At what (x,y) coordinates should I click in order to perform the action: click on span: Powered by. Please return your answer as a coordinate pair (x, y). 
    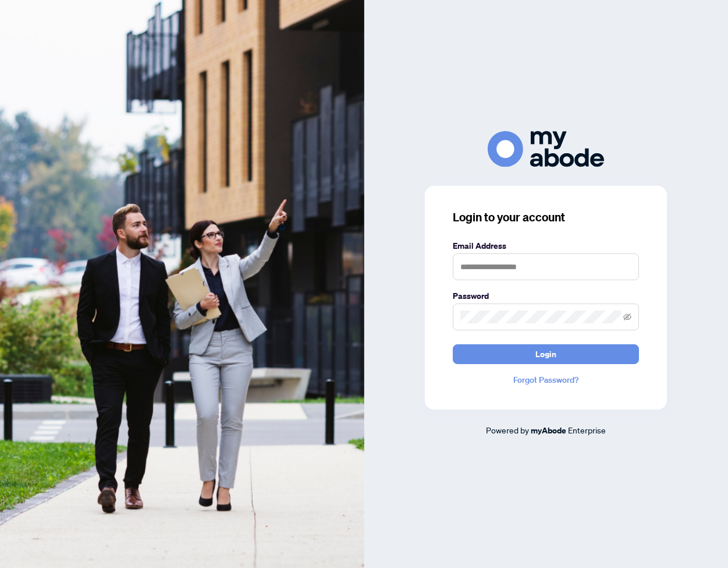
    Looking at the image, I should click on (507, 430).